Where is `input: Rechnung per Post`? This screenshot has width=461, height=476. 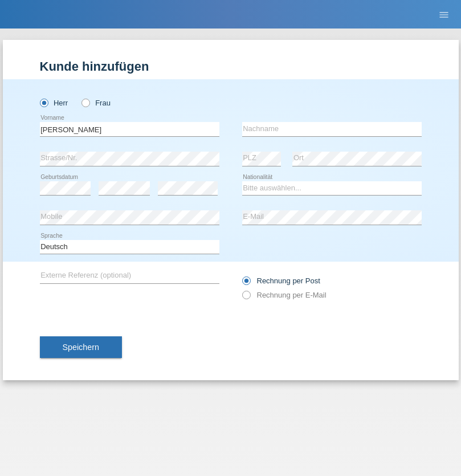
input: Rechnung per Post is located at coordinates (245, 283).